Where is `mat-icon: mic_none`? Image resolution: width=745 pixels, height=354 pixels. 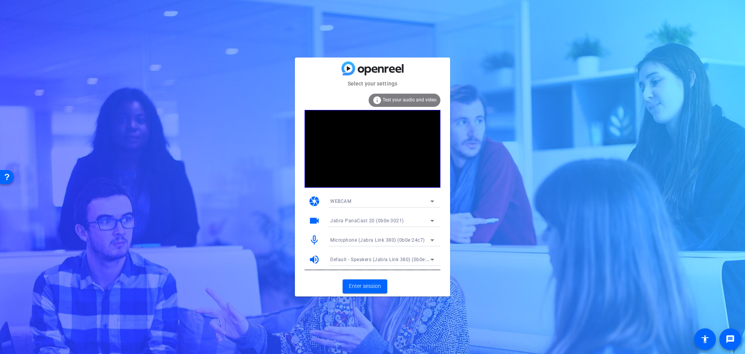 mat-icon: mic_none is located at coordinates (314, 240).